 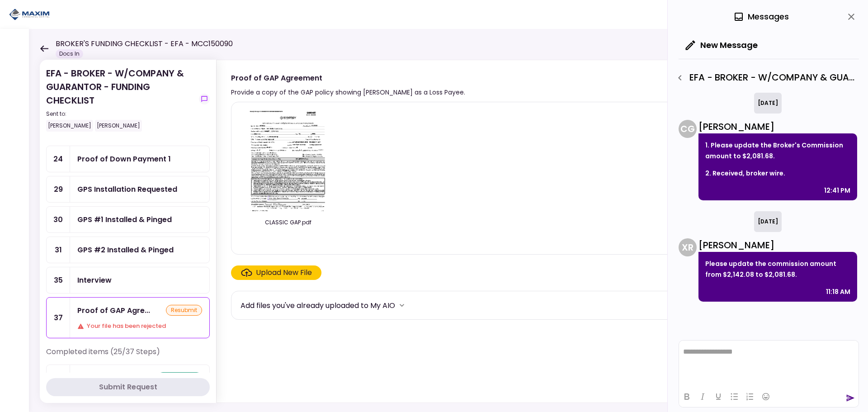 I want to click on h1: BROKER'S FUNDING CHECKLIST - EFA - MCC150090, so click(x=145, y=43).